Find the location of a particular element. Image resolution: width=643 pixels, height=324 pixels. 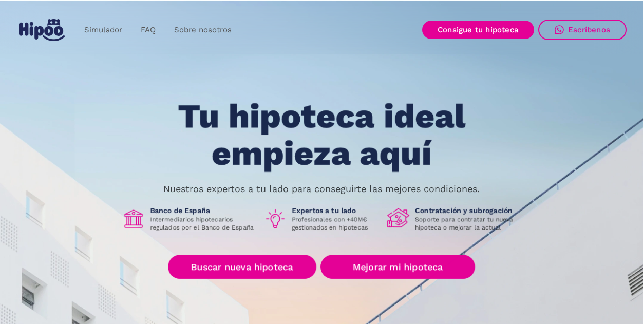

p: Profesionales con +40M€ gestionados en hipotecas is located at coordinates (335, 223).